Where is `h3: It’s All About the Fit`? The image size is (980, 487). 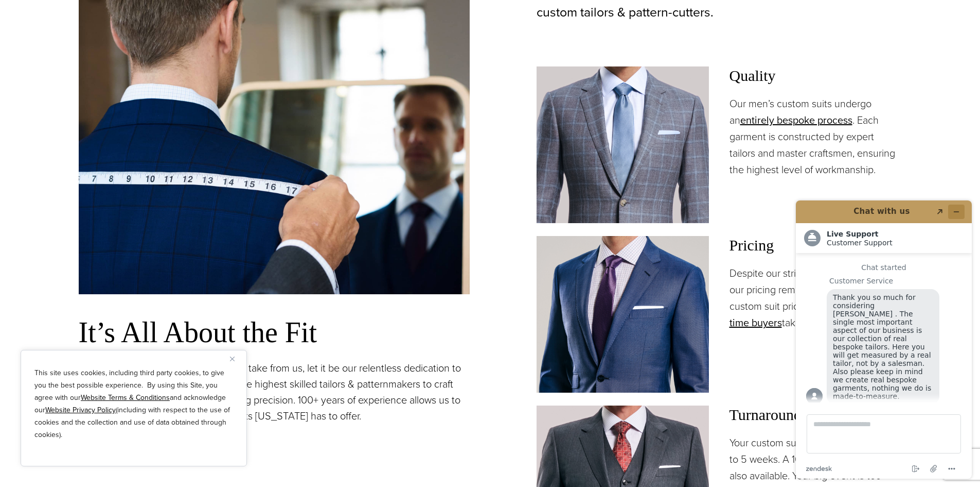 h3: It’s All About the Fit is located at coordinates (274, 332).